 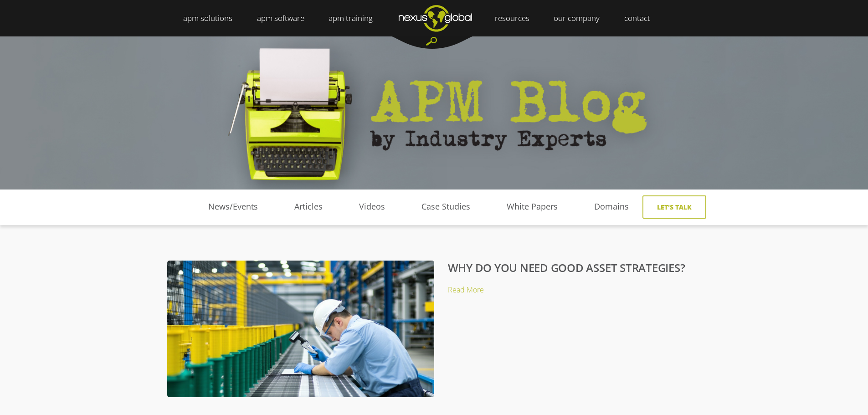 I want to click on div: Navigation Menu, so click(x=411, y=209).